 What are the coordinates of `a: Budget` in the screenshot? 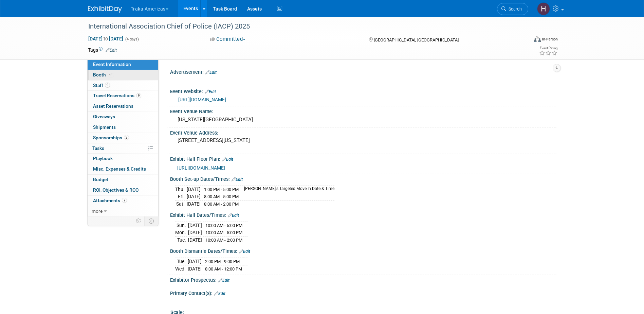 It's located at (123, 180).